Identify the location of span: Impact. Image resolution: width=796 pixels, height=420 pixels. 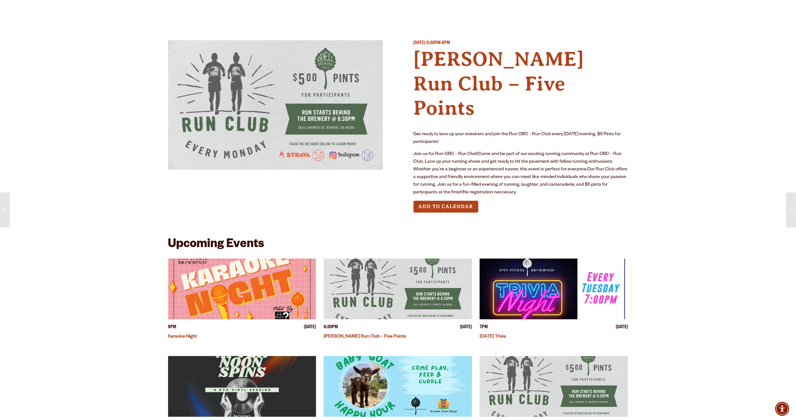
(524, 11).